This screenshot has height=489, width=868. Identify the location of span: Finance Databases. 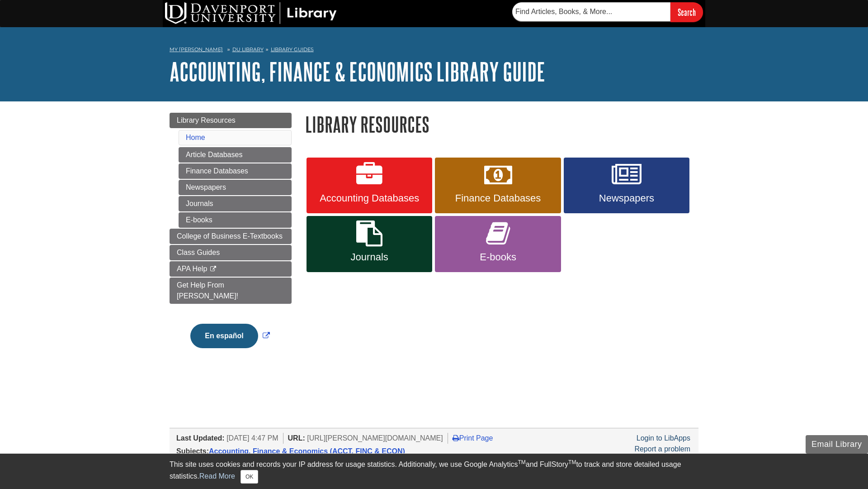
(498, 199).